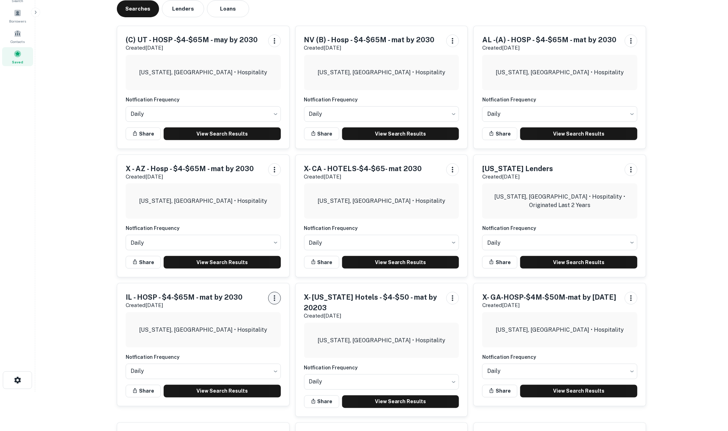  What do you see at coordinates (183, 9) in the screenshot?
I see `button: Lenders` at bounding box center [183, 9].